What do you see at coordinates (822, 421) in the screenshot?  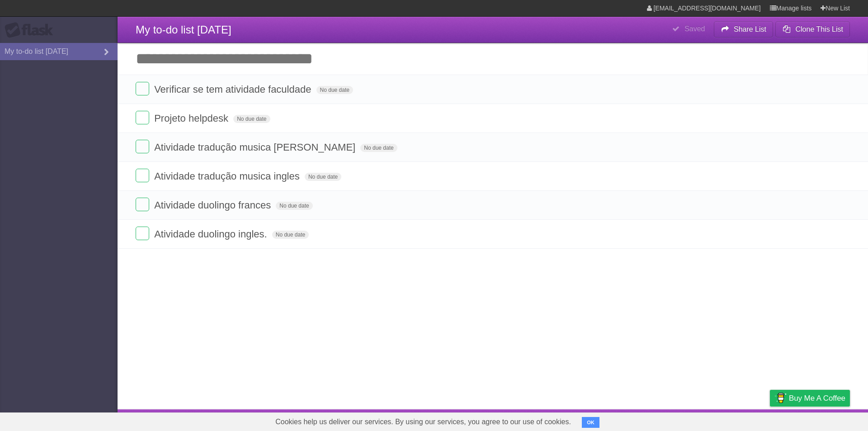 I see `a: Suggest a feature` at bounding box center [822, 421].